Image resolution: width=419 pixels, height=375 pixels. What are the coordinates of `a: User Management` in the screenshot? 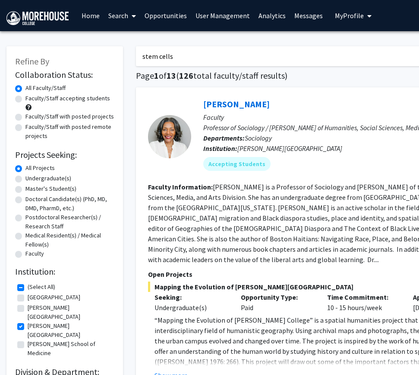 It's located at (223, 16).